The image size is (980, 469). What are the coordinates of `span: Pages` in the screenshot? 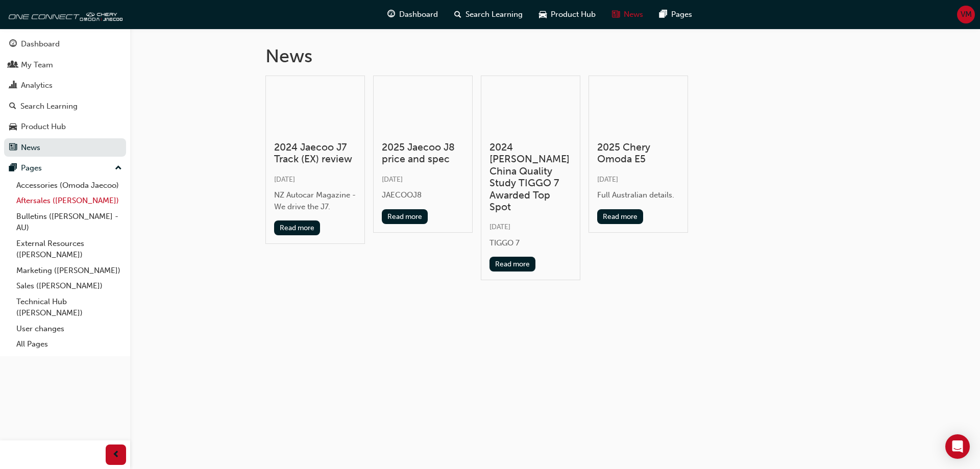 It's located at (681, 14).